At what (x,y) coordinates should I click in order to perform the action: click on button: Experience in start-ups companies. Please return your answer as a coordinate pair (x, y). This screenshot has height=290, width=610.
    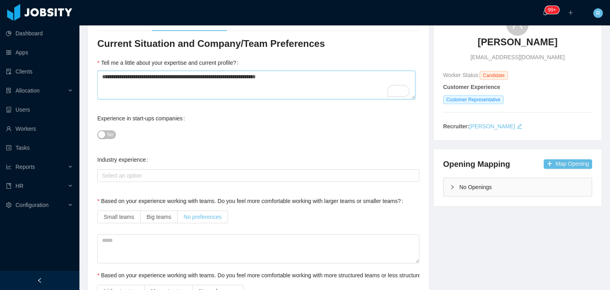
    Looking at the image, I should click on (106, 135).